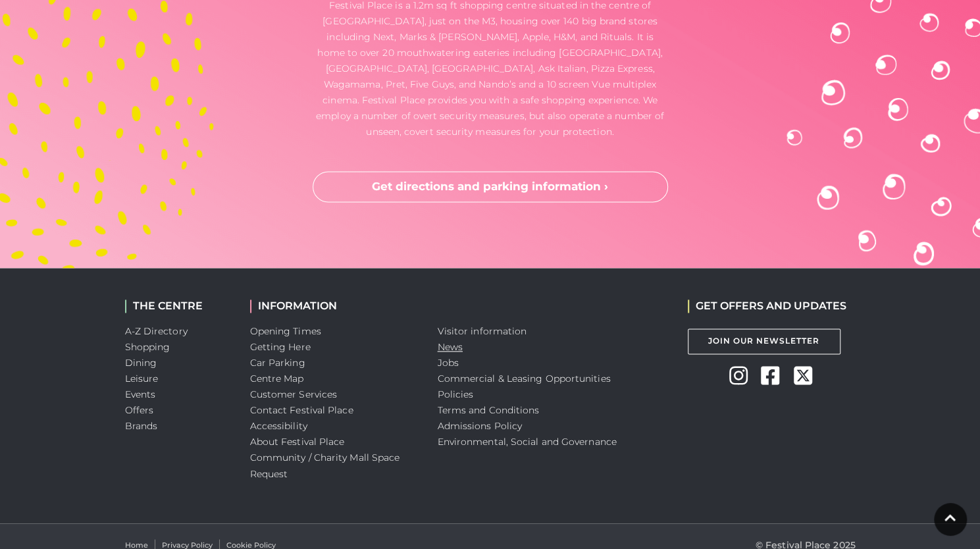  What do you see at coordinates (528, 442) in the screenshot?
I see `a: Environmental, Social and Governance` at bounding box center [528, 442].